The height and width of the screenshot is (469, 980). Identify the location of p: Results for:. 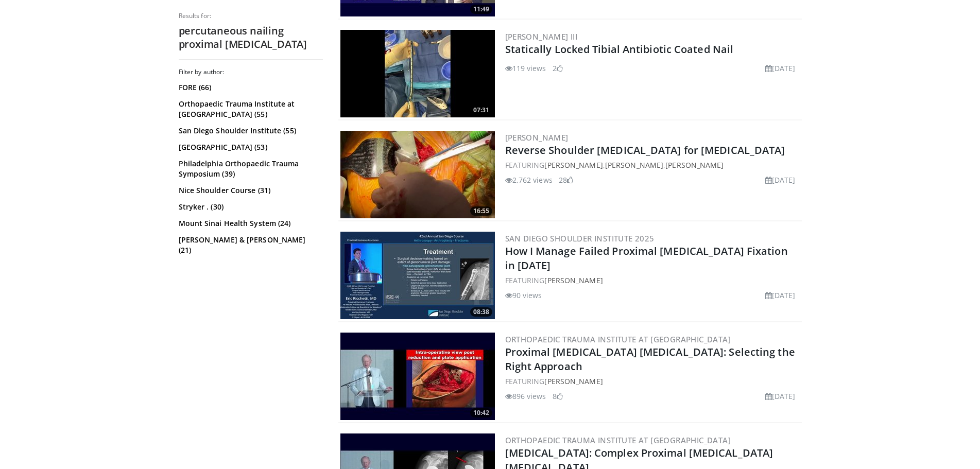
(251, 16).